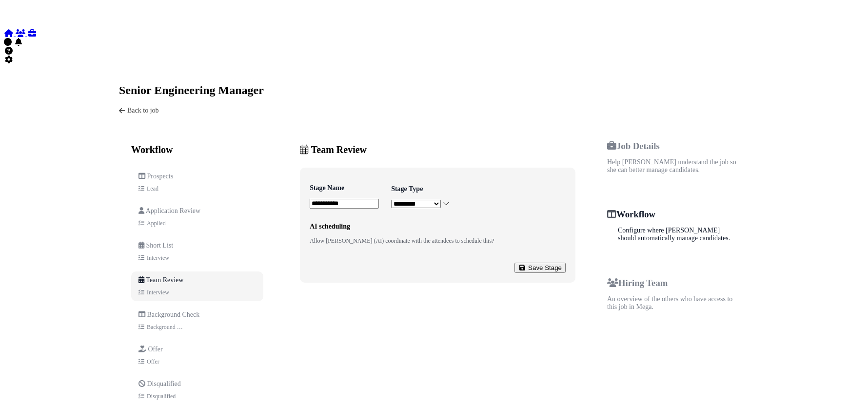  What do you see at coordinates (161, 396) in the screenshot?
I see `div: Disqualified` at bounding box center [161, 396].